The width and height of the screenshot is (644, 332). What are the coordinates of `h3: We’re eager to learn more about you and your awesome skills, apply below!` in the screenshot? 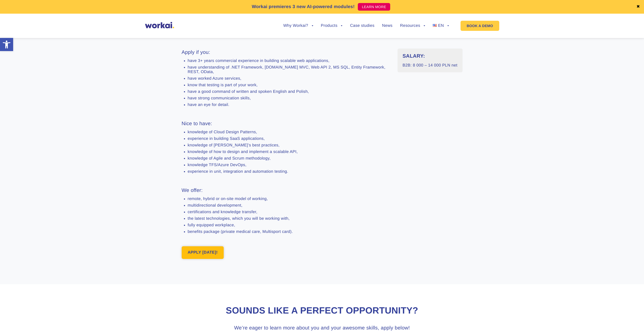 It's located at (322, 328).